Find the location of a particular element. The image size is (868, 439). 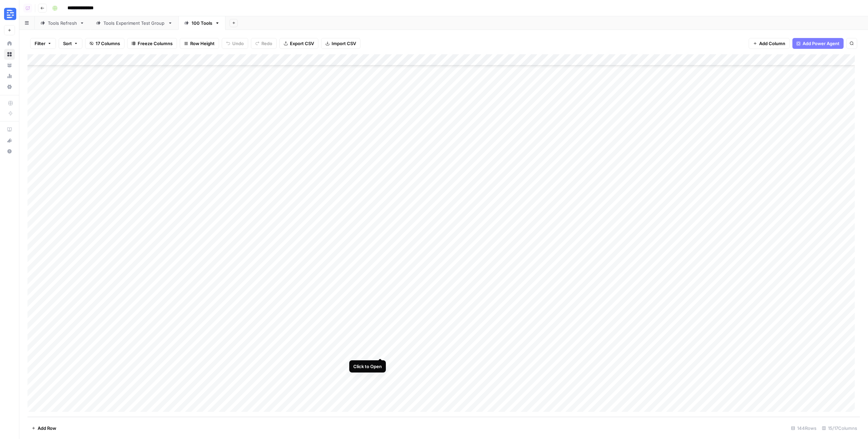

a: Tools Experiment Test Group is located at coordinates (134, 23).